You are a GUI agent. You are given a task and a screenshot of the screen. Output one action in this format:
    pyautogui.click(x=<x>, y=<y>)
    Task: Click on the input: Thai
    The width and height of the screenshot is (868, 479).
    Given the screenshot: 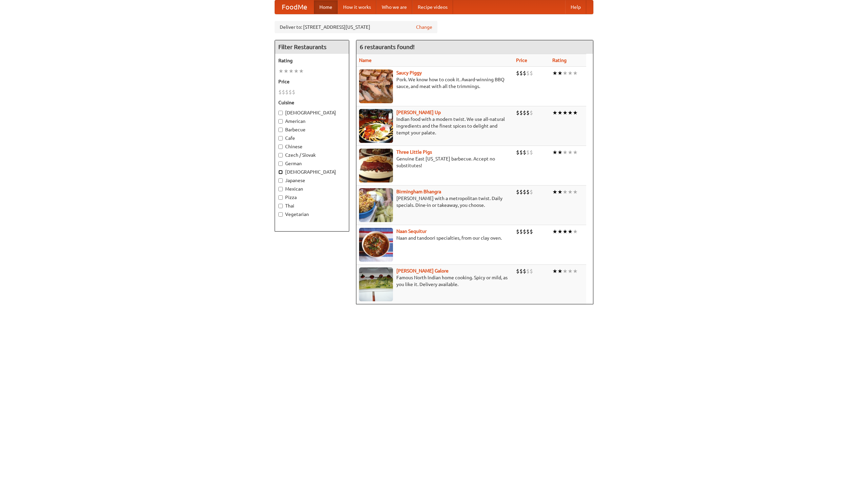 What is the action you would take?
    pyautogui.click(x=280, y=206)
    